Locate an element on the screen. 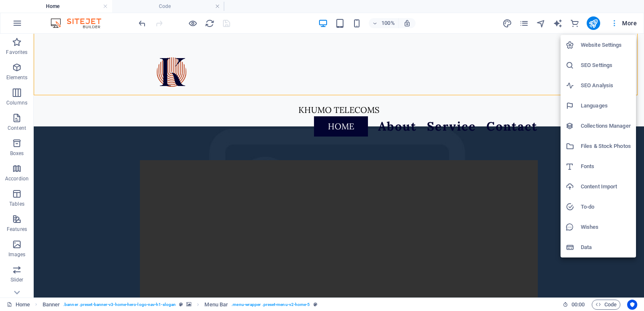  h6: Languages is located at coordinates (605, 106).